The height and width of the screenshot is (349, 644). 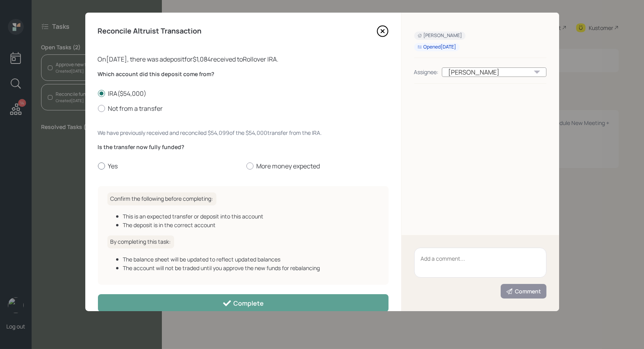 I want to click on label: Yes, so click(x=169, y=166).